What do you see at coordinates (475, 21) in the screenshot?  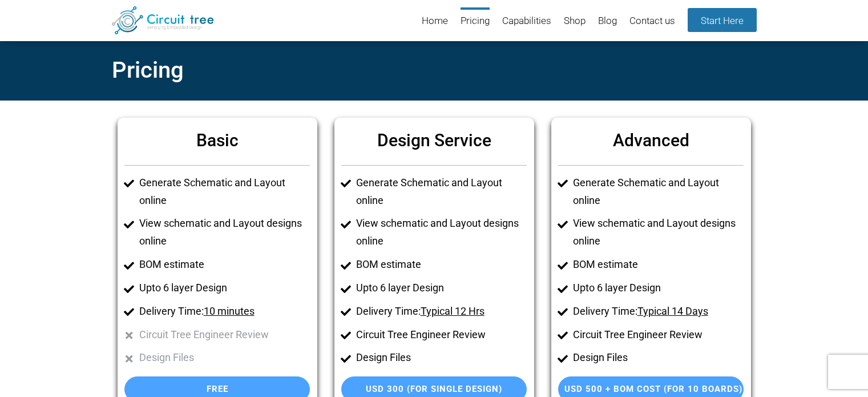 I see `a: Pricing` at bounding box center [475, 21].